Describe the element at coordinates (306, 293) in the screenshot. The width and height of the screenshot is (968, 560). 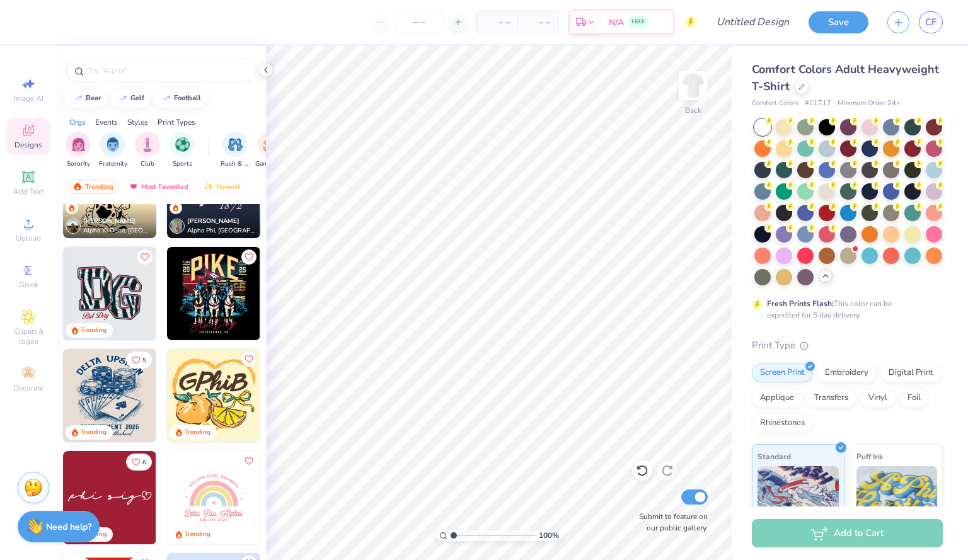
I see `img: 0ddcd035-5903-43de-8b31-5afed14ed59a` at that location.